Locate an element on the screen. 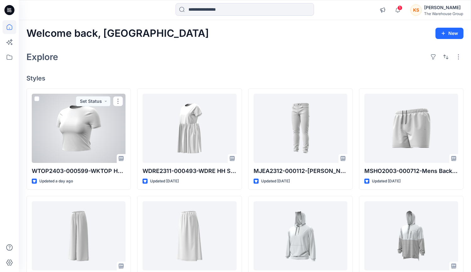  a: WDRE2311-000493-WDRE HH SS KNIT TIER MINI is located at coordinates (189, 128).